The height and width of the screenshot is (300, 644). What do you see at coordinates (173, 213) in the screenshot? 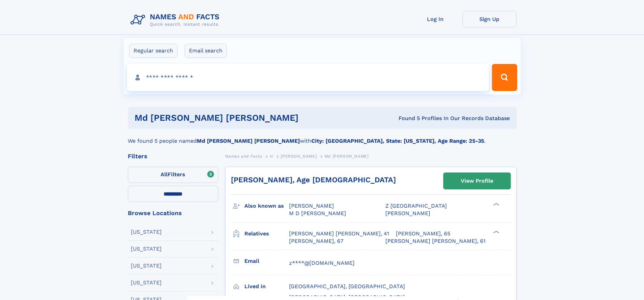
I see `div: Browse Locations` at bounding box center [173, 213].